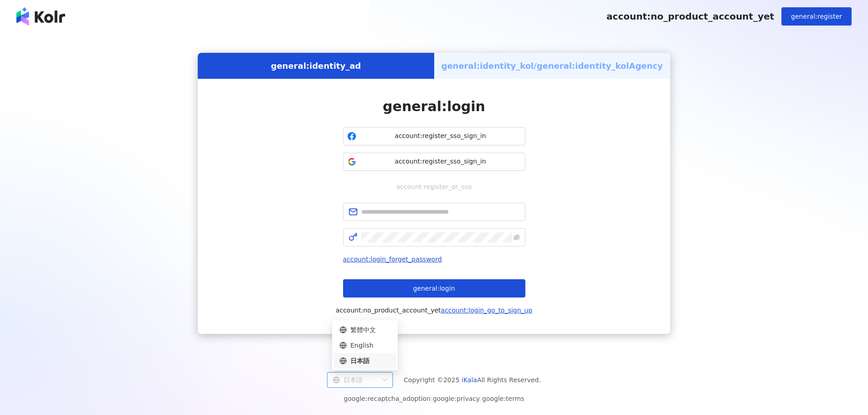 The width and height of the screenshot is (868, 415). Describe the element at coordinates (457, 399) in the screenshot. I see `a: google:privacy` at that location.